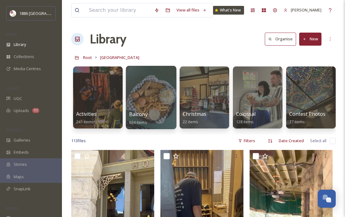 This screenshot has height=217, width=345. What do you see at coordinates (195, 114) in the screenshot?
I see `span: Christmas` at bounding box center [195, 114].